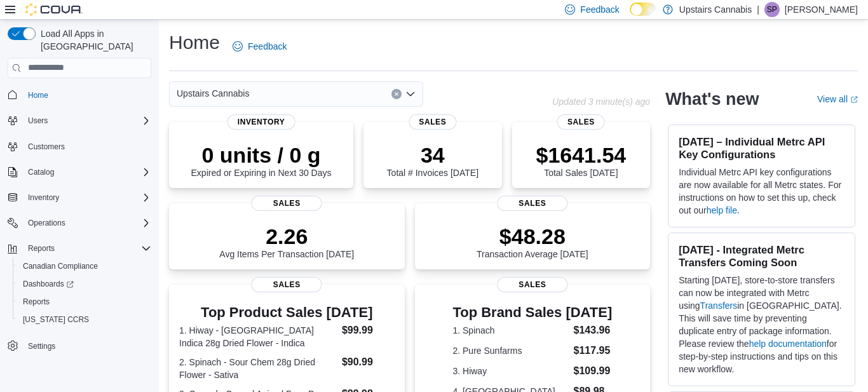  Describe the element at coordinates (79, 146) in the screenshot. I see `button: Customers` at that location.